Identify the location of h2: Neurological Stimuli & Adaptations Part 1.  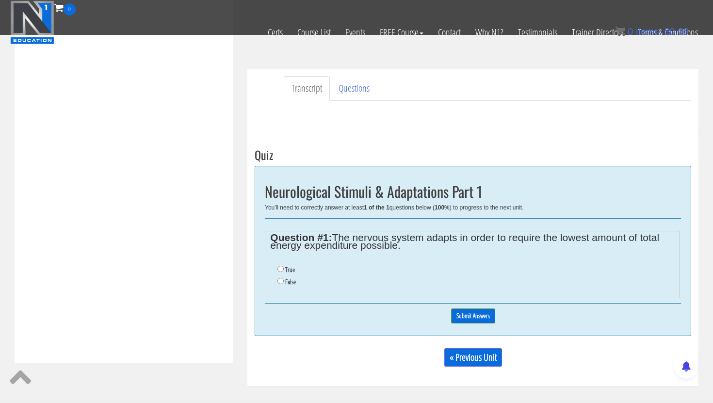
(473, 191).